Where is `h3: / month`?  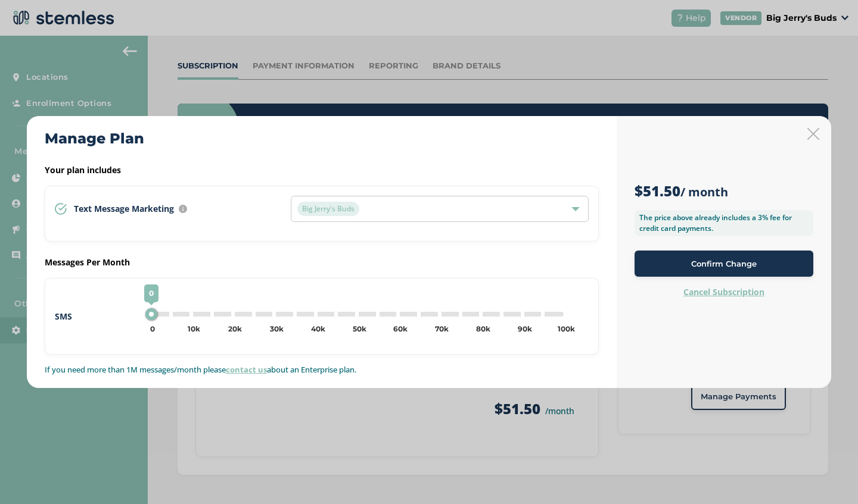
h3: / month is located at coordinates (723, 191).